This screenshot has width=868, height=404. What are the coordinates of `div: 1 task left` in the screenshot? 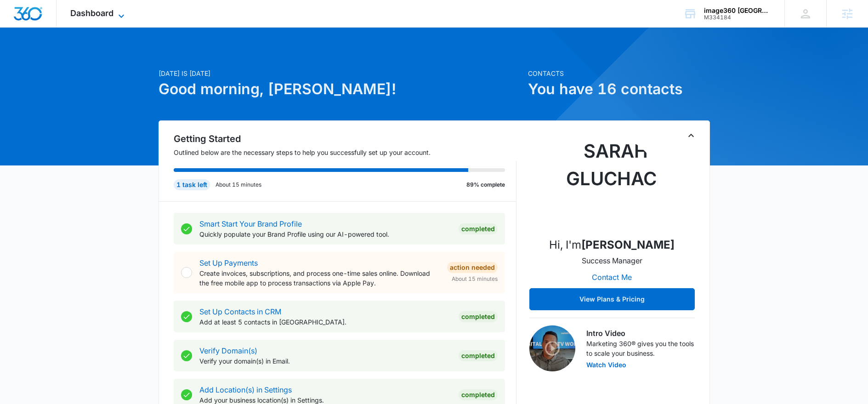 It's located at (192, 184).